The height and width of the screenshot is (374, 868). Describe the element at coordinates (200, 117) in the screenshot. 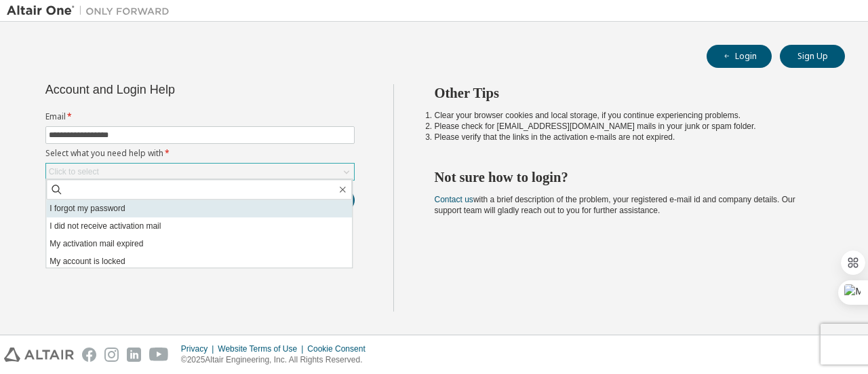

I see `label: Email` at that location.